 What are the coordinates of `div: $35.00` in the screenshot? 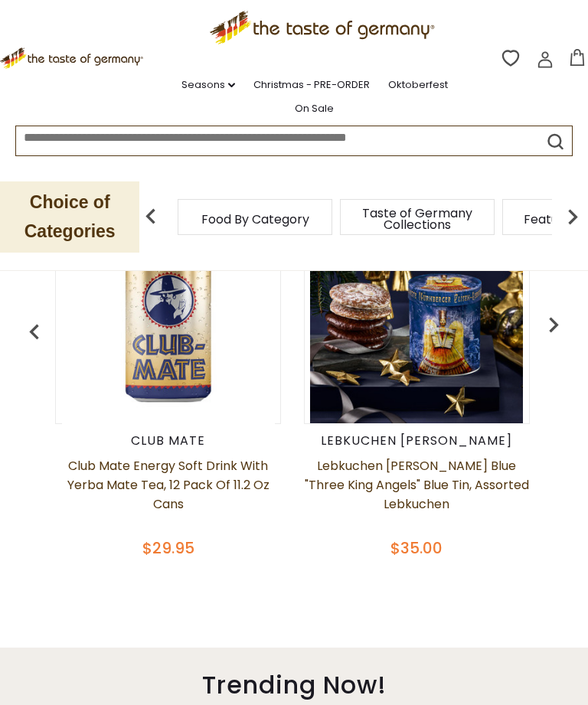 It's located at (417, 548).